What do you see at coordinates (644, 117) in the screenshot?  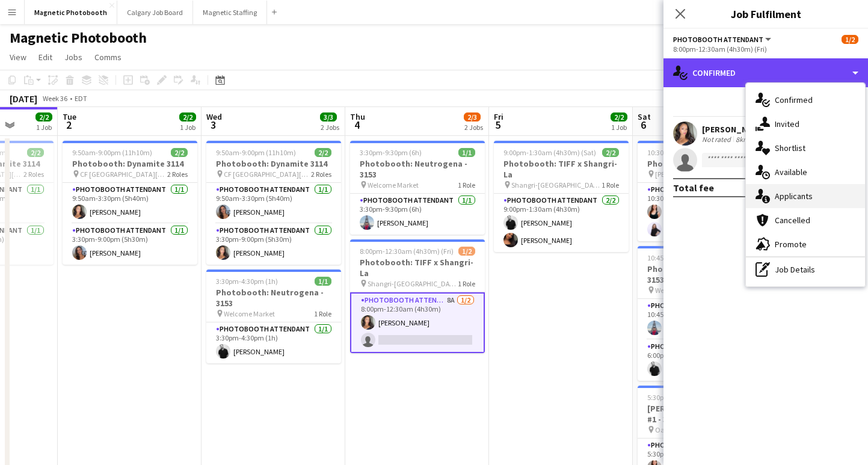 I see `span: Sat` at bounding box center [644, 117].